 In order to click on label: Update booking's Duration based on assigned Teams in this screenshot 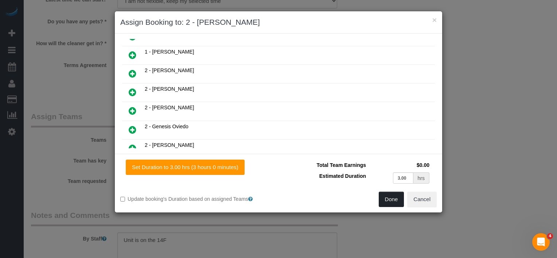, I will do `click(196, 199)`.